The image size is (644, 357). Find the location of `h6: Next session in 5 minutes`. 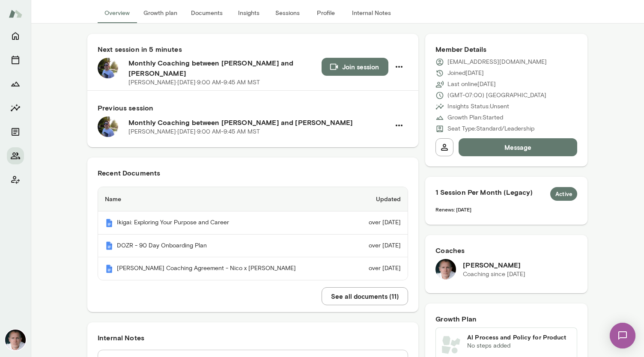

h6: Next session in 5 minutes is located at coordinates (253, 49).